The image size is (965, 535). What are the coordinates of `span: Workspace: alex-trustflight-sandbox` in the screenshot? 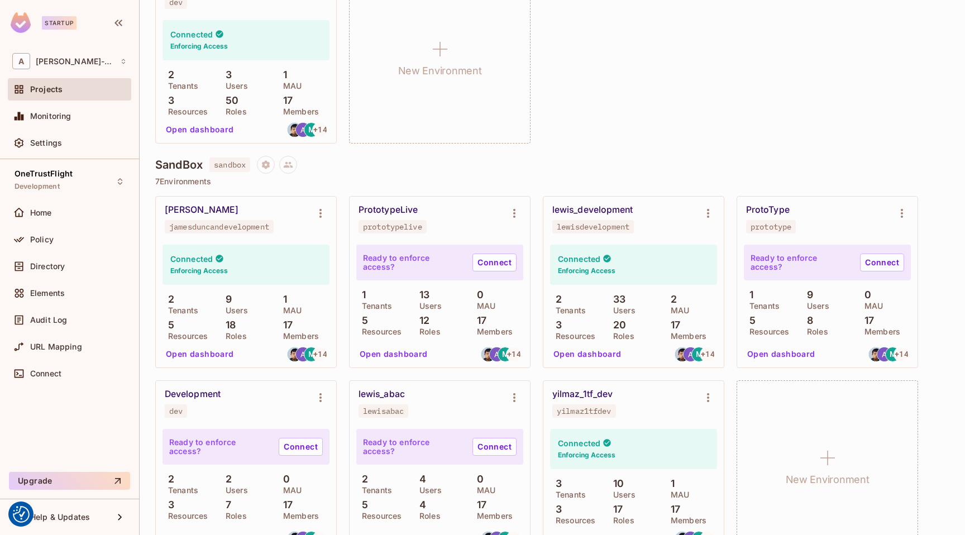 It's located at (75, 61).